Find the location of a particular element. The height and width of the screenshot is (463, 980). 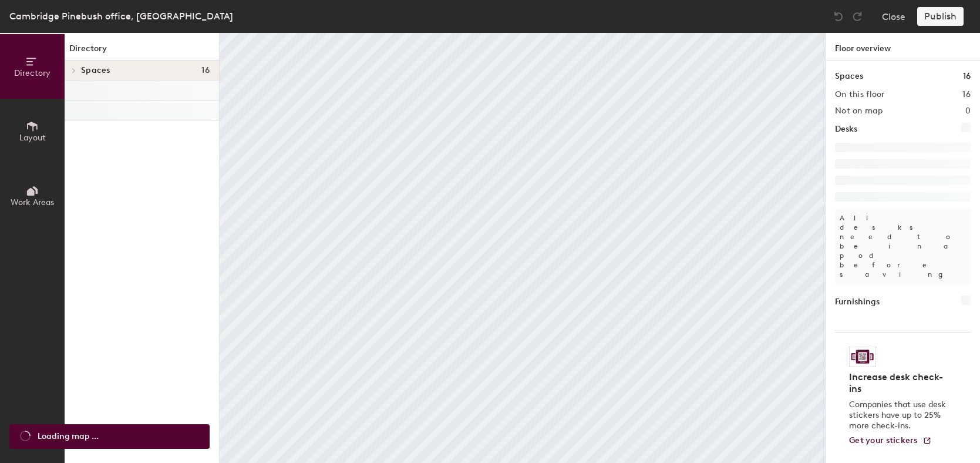

img: Redo is located at coordinates (857, 17).